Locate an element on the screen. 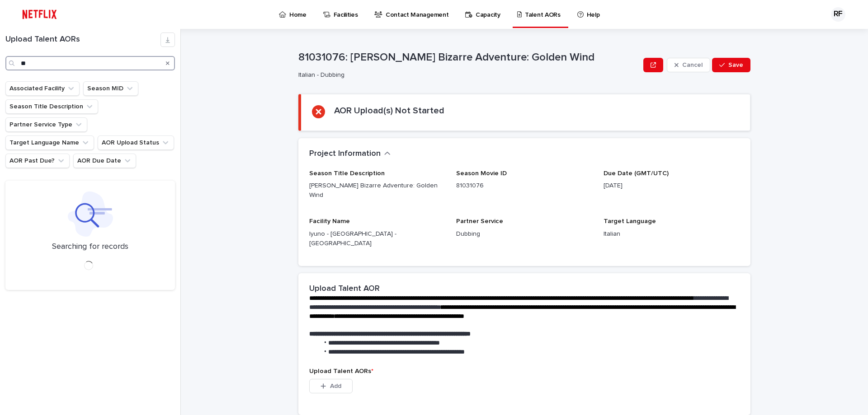 The image size is (868, 415). button: Associated Facility is located at coordinates (43, 88).